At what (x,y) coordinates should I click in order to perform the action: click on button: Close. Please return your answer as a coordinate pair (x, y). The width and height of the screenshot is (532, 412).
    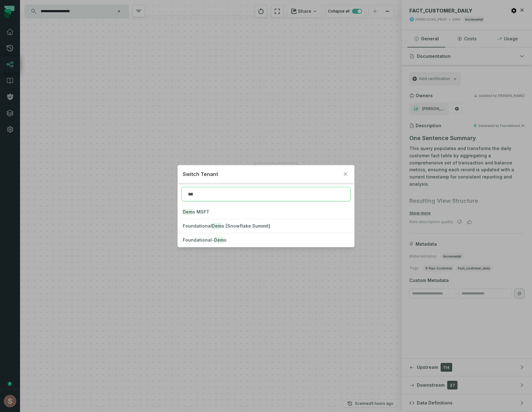
    Looking at the image, I should click on (345, 174).